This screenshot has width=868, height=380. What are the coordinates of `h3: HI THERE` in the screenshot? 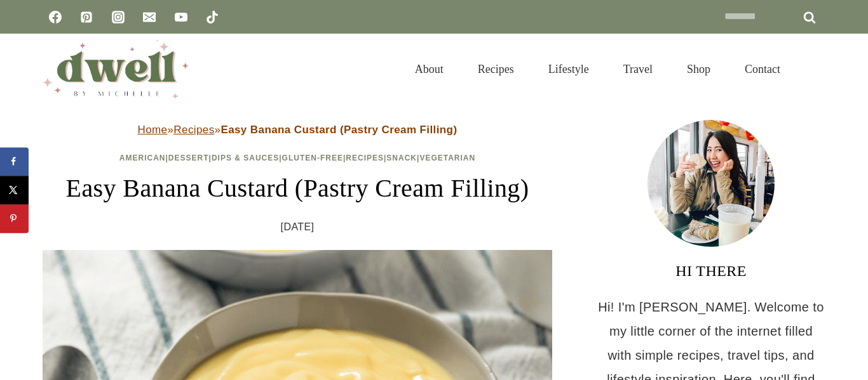 It's located at (711, 271).